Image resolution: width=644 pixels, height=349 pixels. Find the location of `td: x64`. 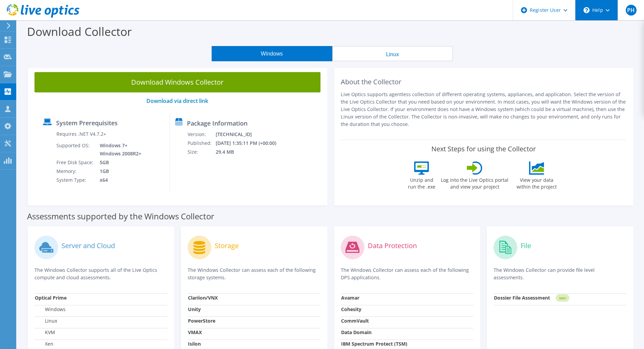

td: x64 is located at coordinates (119, 180).